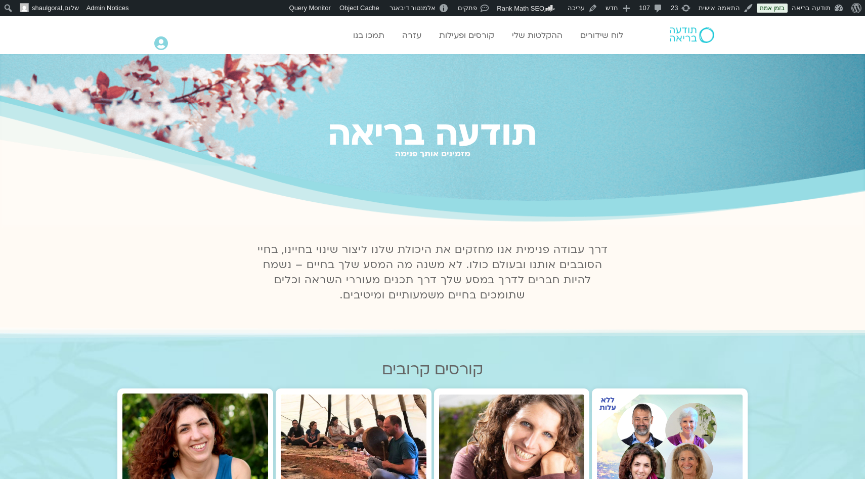 The width and height of the screenshot is (865, 479). Describe the element at coordinates (412, 35) in the screenshot. I see `a: עזרה` at that location.